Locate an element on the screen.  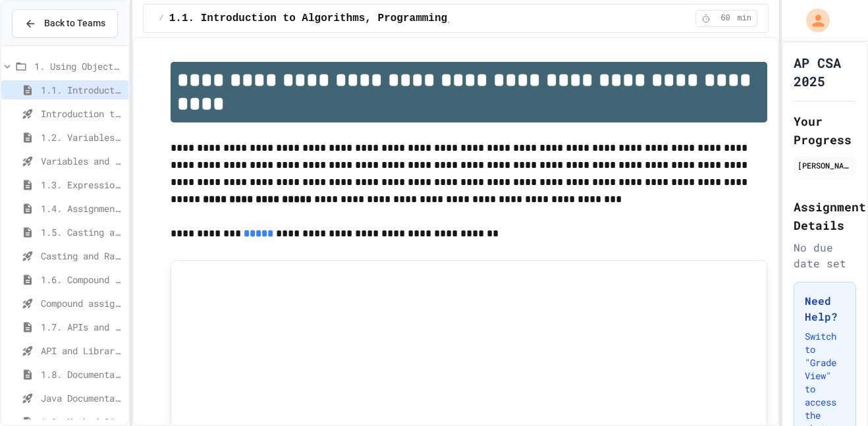
h2: Your Progress is located at coordinates (824, 130).